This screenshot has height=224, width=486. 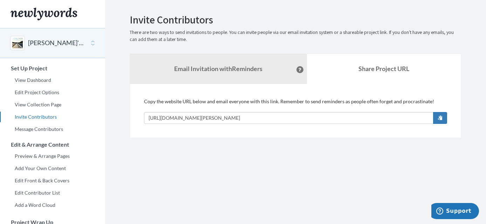 What do you see at coordinates (53, 145) in the screenshot?
I see `h3: Edit & Arrange Content` at bounding box center [53, 145].